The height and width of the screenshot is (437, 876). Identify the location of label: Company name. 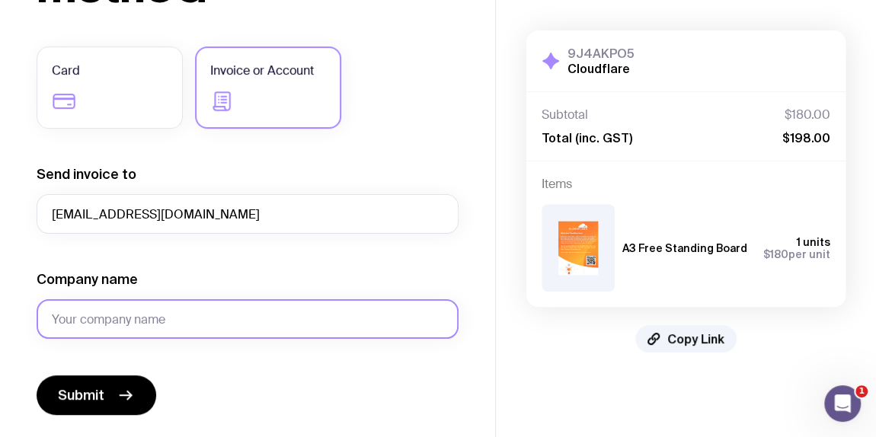
(87, 279).